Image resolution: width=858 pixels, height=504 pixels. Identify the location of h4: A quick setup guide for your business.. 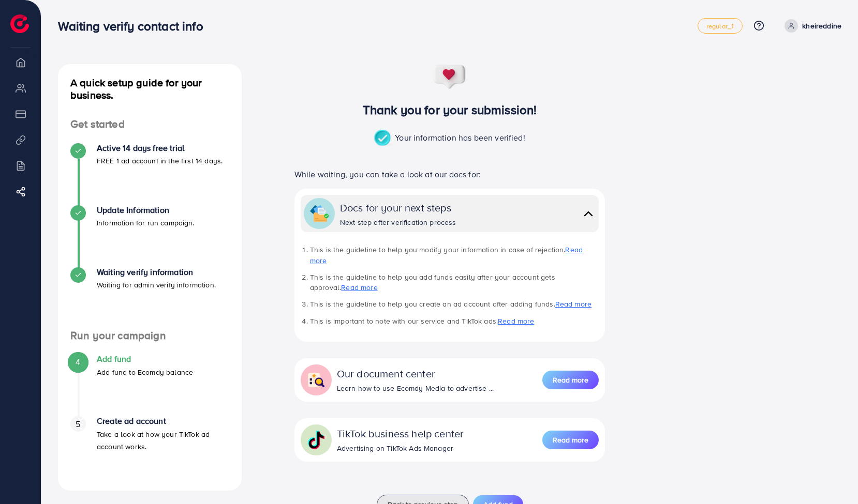
(149, 89).